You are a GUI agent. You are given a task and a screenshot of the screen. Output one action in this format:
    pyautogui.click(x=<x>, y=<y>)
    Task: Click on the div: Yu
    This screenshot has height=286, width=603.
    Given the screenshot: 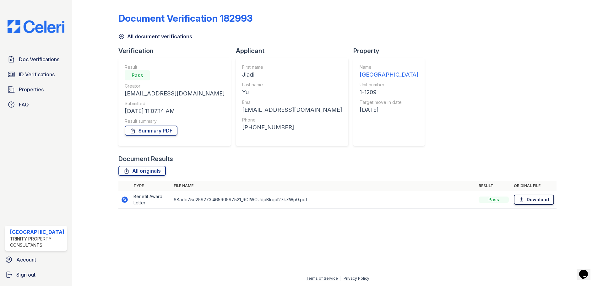 What is the action you would take?
    pyautogui.click(x=292, y=92)
    